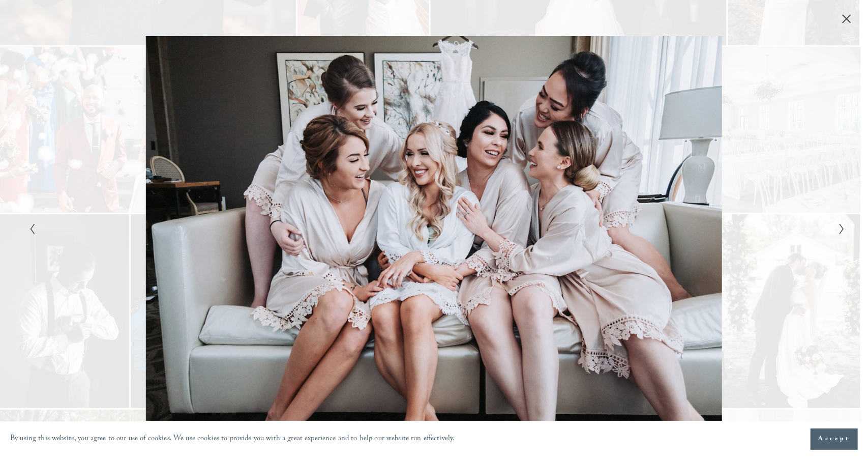 Image resolution: width=868 pixels, height=457 pixels. I want to click on span: Accept, so click(835, 439).